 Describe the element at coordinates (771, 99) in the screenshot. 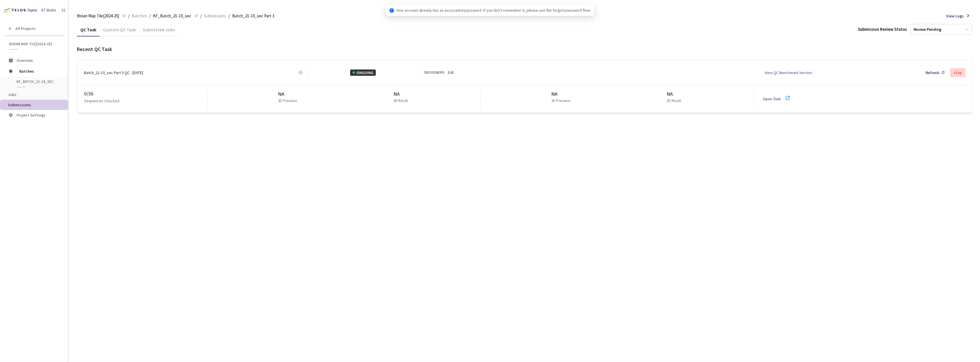

I see `a: Open Task` at that location.